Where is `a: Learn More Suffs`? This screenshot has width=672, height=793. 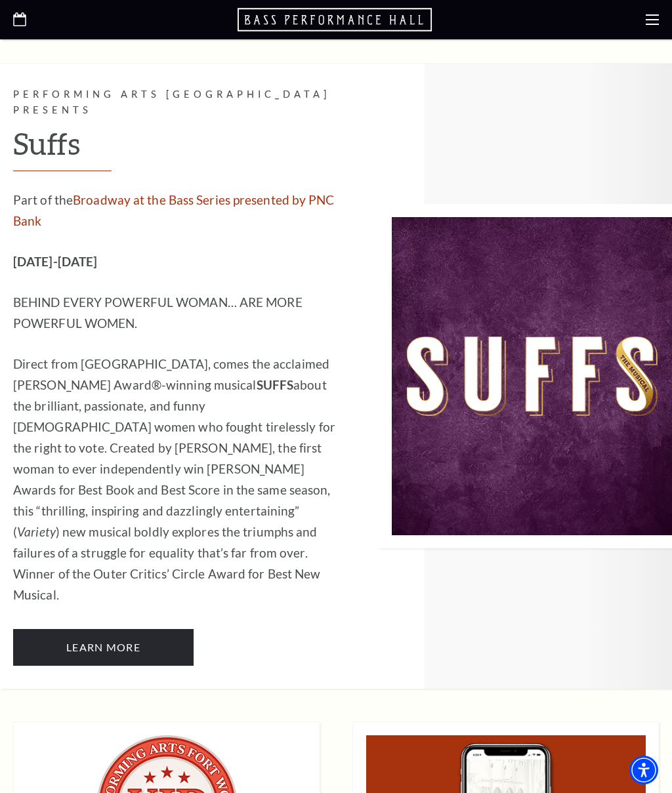
a: Learn More Suffs is located at coordinates (103, 647).